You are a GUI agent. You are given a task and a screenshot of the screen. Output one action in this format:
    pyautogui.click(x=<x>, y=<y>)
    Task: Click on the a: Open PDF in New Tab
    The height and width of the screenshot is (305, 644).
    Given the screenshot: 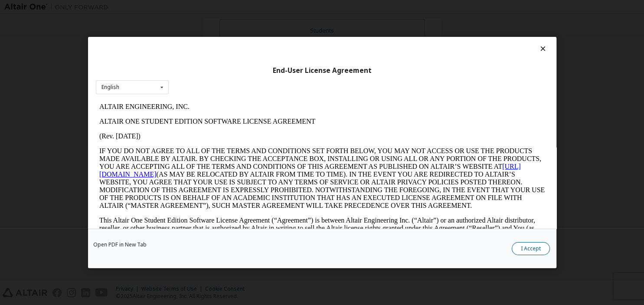 What is the action you would take?
    pyautogui.click(x=120, y=245)
    